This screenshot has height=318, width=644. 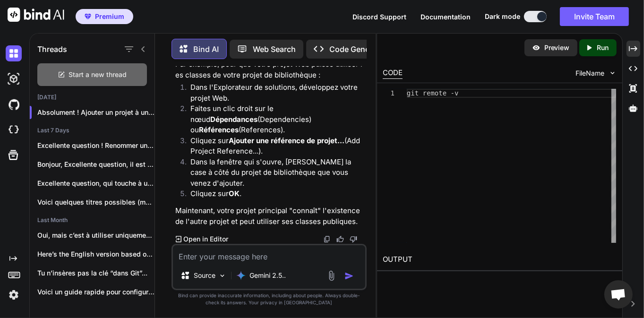 What do you see at coordinates (445, 17) in the screenshot?
I see `button: Documentation` at bounding box center [445, 17].